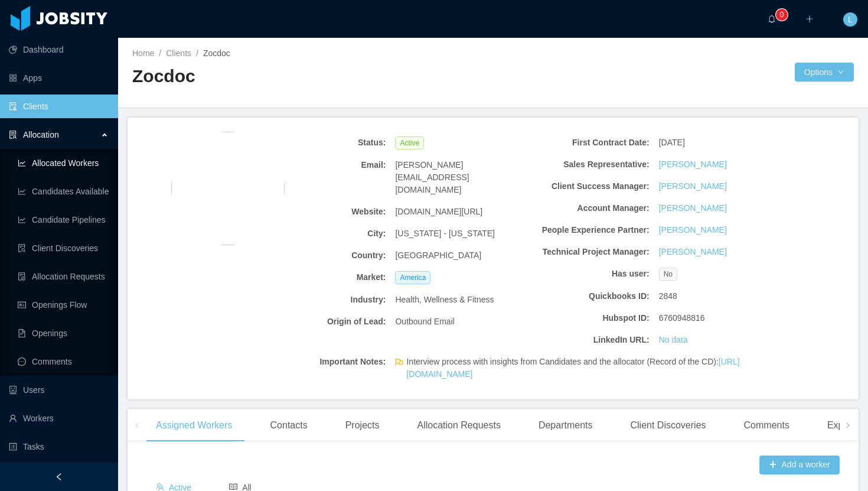 This screenshot has width=868, height=491. I want to click on a: icon: file-searchClient Discoveries, so click(63, 248).